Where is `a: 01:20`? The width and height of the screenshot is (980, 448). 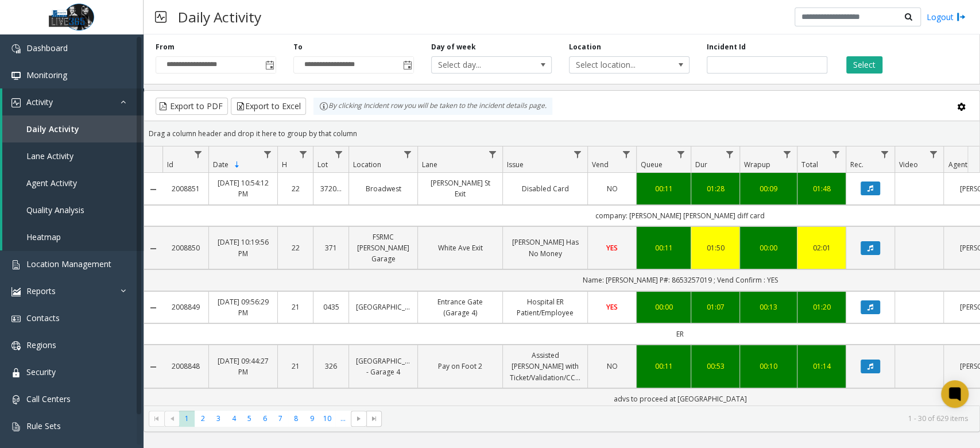
a: 01:20 is located at coordinates (822, 307).